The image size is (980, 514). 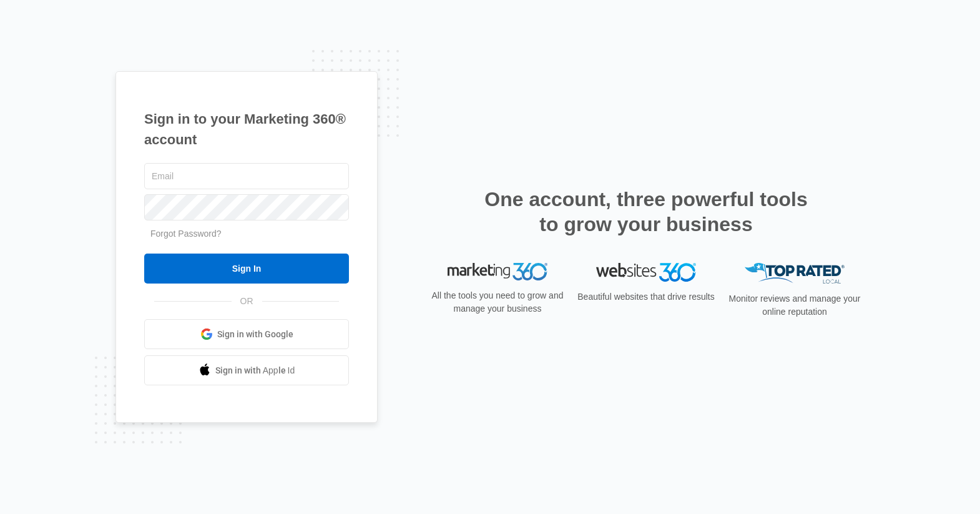 I want to click on h2: One account, three powerful tools to grow your business, so click(x=646, y=212).